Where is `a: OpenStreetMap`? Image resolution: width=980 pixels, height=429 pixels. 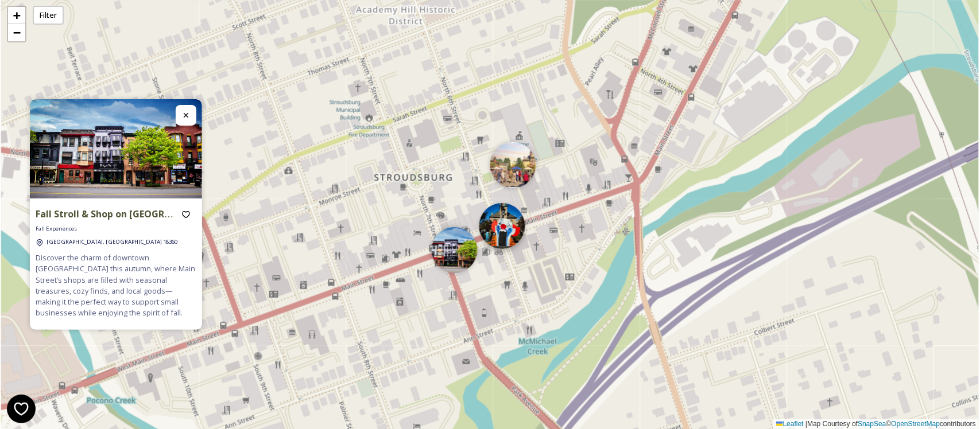
a: OpenStreetMap is located at coordinates (916, 424).